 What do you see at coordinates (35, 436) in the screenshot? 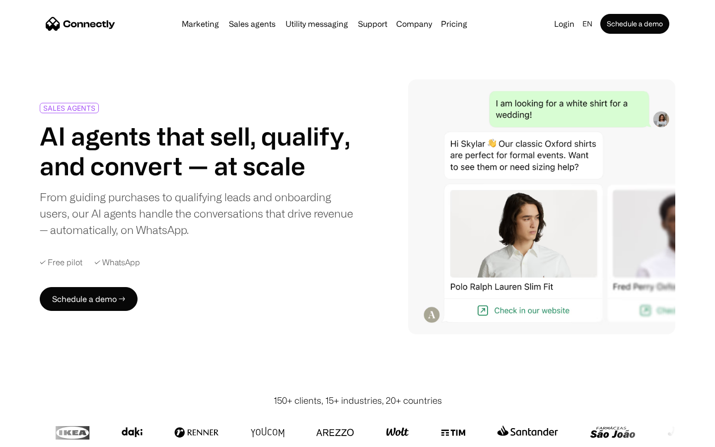
I see `aside: Language selected: English` at bounding box center [35, 436].